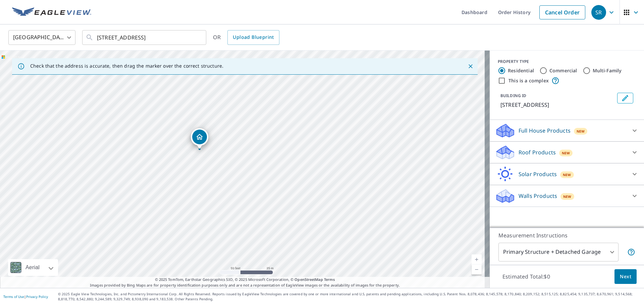 The width and height of the screenshot is (644, 305). What do you see at coordinates (625, 277) in the screenshot?
I see `button: Next` at bounding box center [625, 277].